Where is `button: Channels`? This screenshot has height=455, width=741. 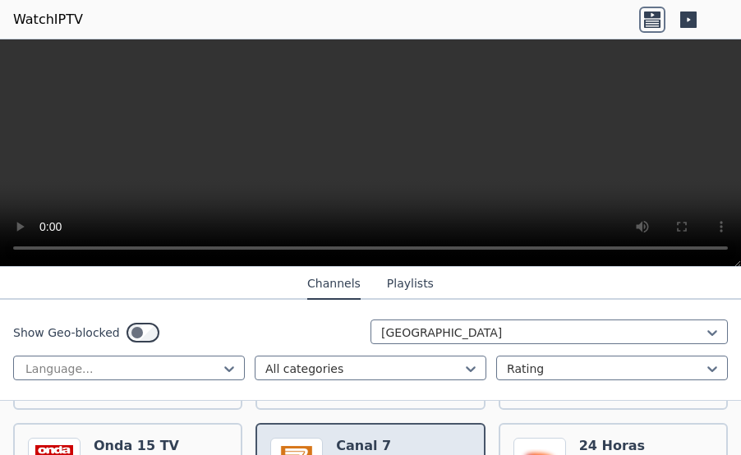 button: Channels is located at coordinates (334, 284).